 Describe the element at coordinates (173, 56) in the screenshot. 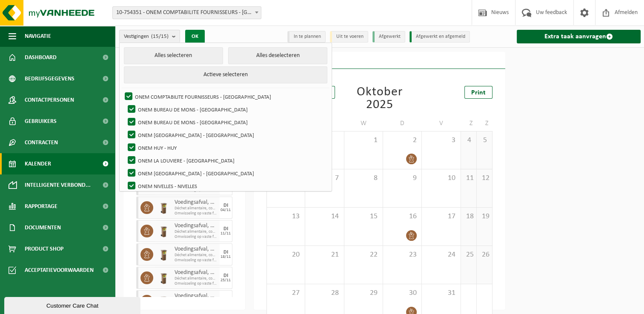

I see `button: Alles selecteren` at that location.